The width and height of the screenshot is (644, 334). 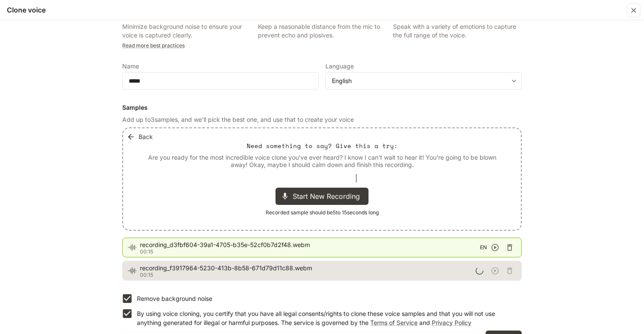 I want to click on p: By using voice cloning, you certify that you have all legal consents/rights to clone these voice ..., so click(x=326, y=318).